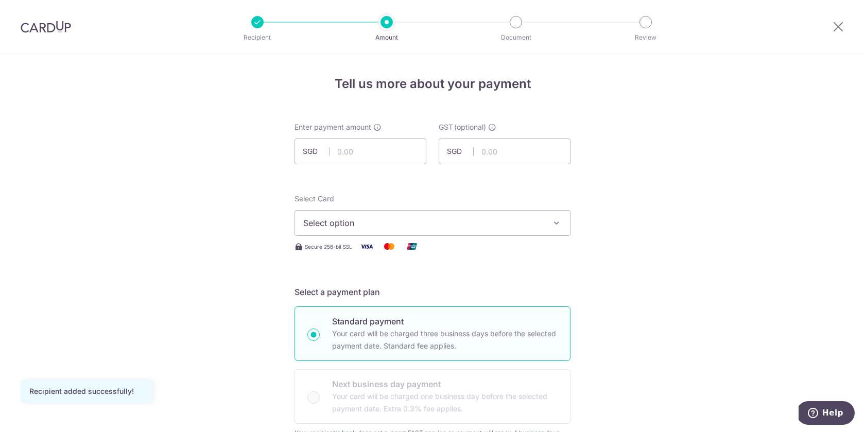  Describe the element at coordinates (257, 38) in the screenshot. I see `p: Recipient` at that location.